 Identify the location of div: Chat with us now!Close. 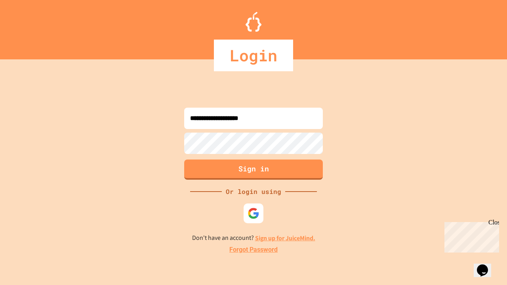
(29, 27).